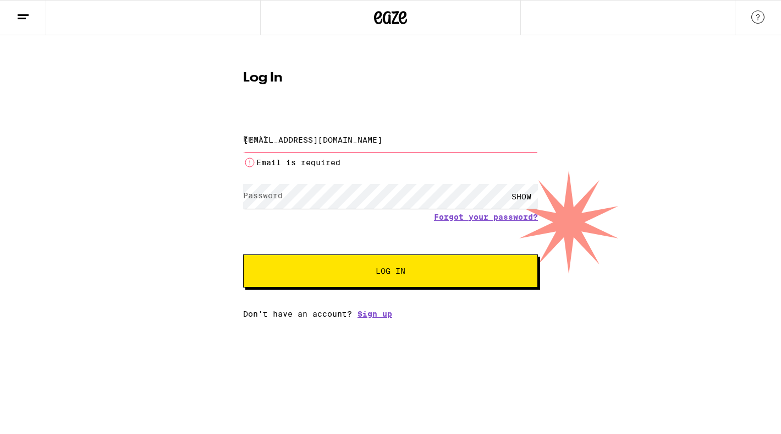 This screenshot has width=781, height=434. What do you see at coordinates (522, 196) in the screenshot?
I see `div: SHOW` at bounding box center [522, 196].